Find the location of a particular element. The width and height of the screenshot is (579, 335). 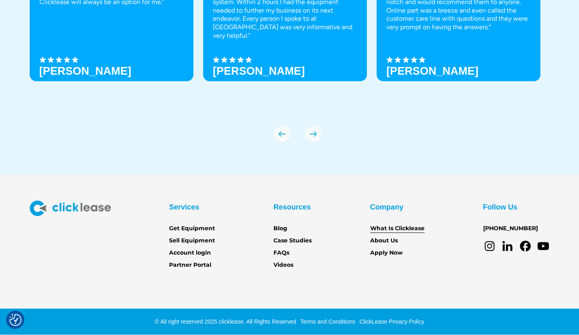

div: Services is located at coordinates (184, 207).